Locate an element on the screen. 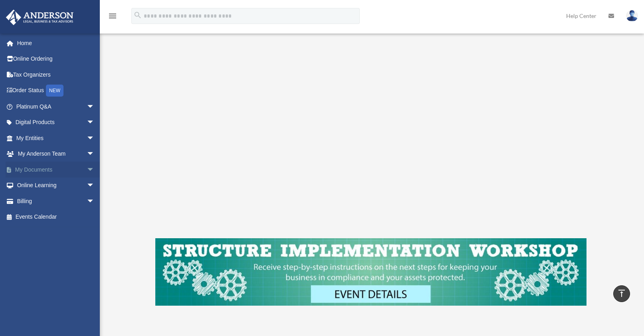 The height and width of the screenshot is (336, 644). a: vertical_align_top is located at coordinates (622, 294).